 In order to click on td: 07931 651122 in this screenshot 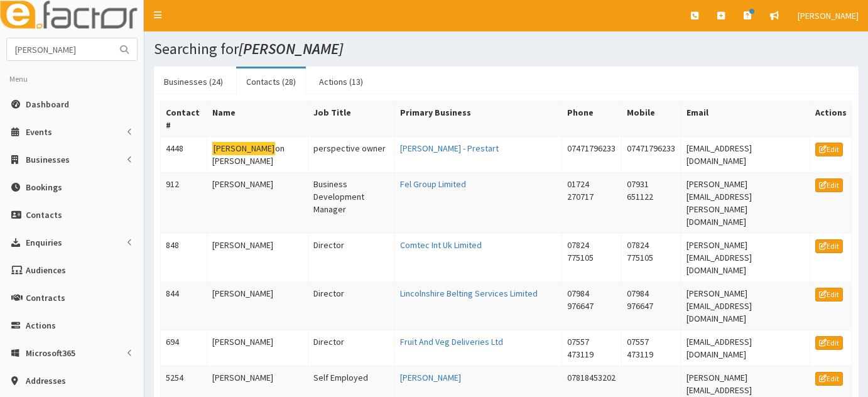, I will do `click(651, 203)`.